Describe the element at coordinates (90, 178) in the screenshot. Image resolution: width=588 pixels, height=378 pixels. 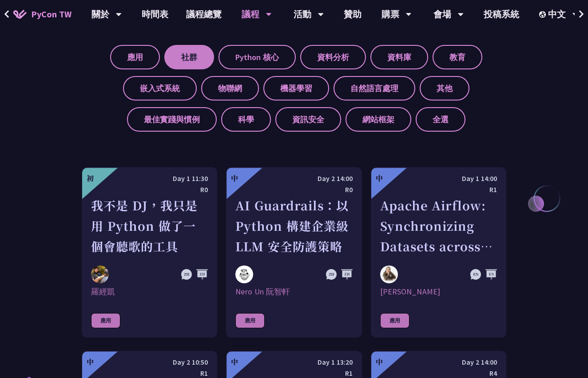
I see `div: 初` at that location.